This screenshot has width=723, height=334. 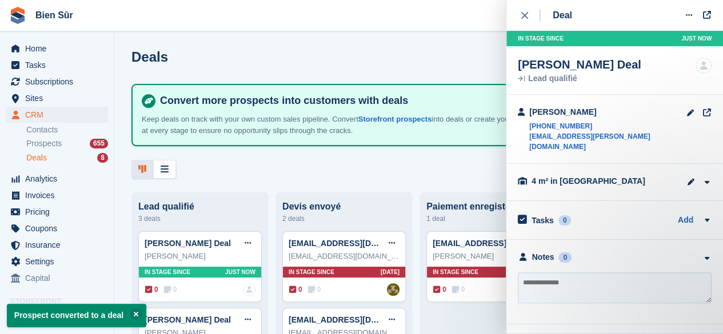 I want to click on span: Subscriptions, so click(x=59, y=82).